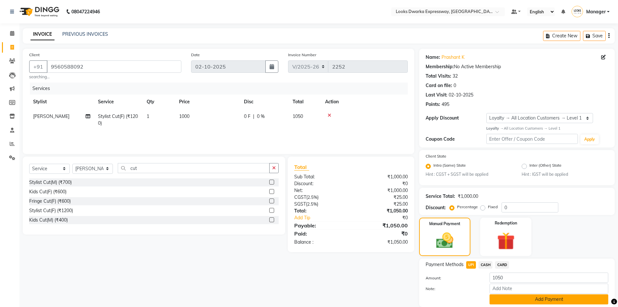 This screenshot has height=307, width=618. What do you see at coordinates (495, 128) in the screenshot?
I see `strong: Loyalty →` at bounding box center [495, 128].